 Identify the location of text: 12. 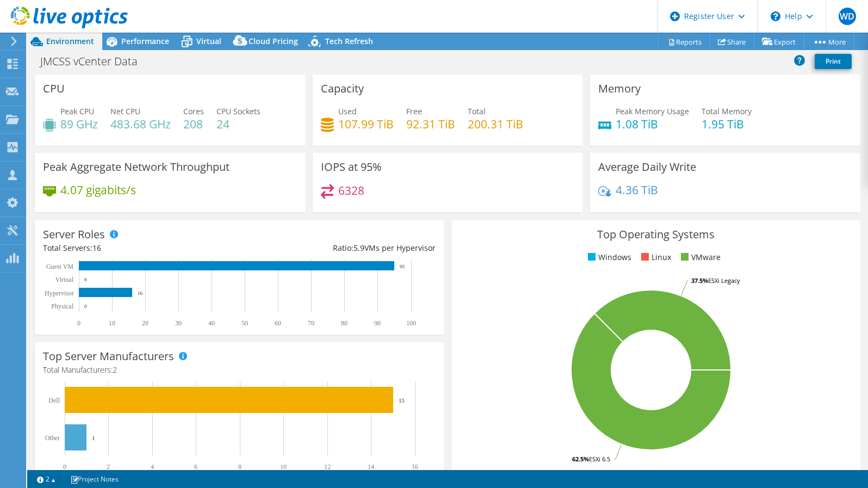
(327, 467).